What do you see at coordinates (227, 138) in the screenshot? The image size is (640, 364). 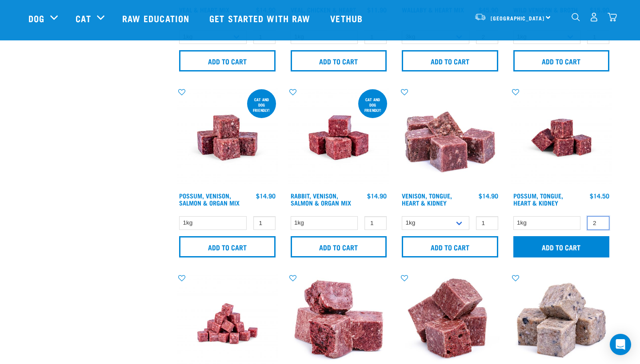 I see `img: Possum Venison Salmon Organ 1626` at bounding box center [227, 138].